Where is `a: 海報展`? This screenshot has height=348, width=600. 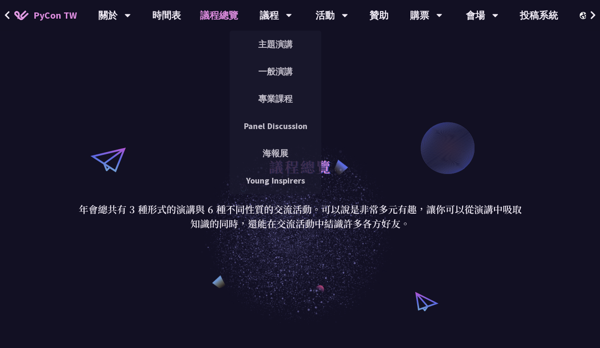 a: 海報展 is located at coordinates (276, 153).